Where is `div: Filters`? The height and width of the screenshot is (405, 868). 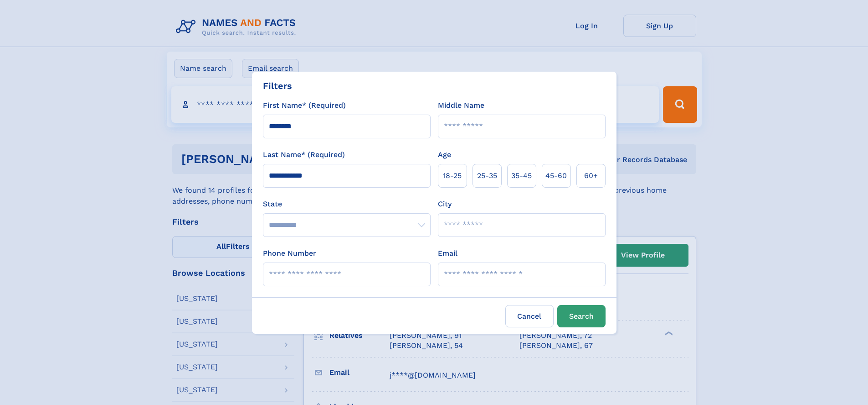
div: Filters is located at coordinates (278, 85).